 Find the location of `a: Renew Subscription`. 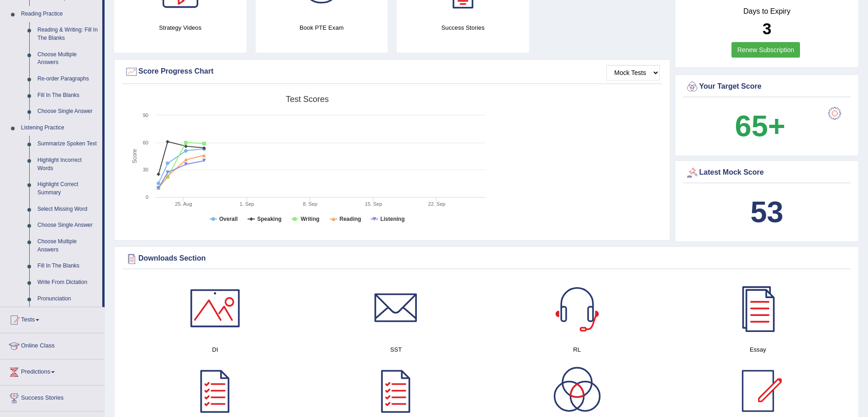

a: Renew Subscription is located at coordinates (766, 50).